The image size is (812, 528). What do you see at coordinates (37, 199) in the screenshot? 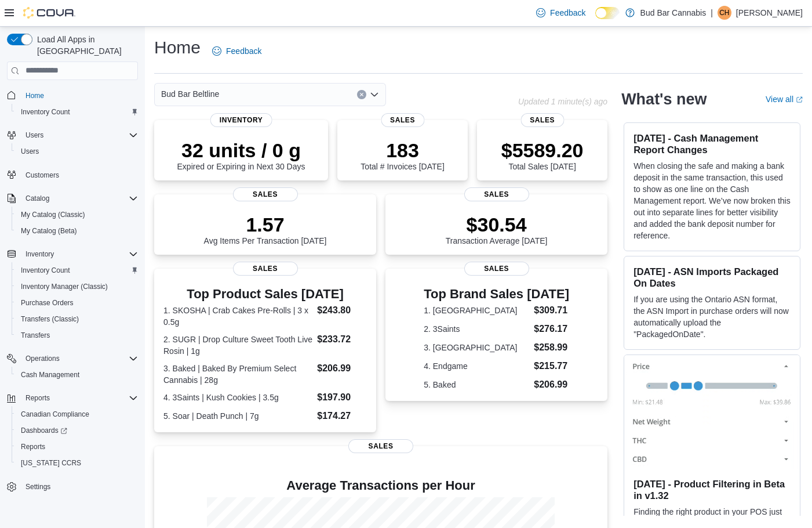
I see `button: Catalog` at bounding box center [37, 199].